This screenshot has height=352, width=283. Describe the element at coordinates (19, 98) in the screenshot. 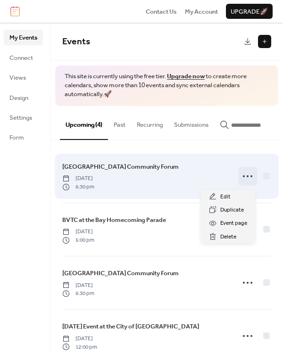

I see `span: Design` at that location.